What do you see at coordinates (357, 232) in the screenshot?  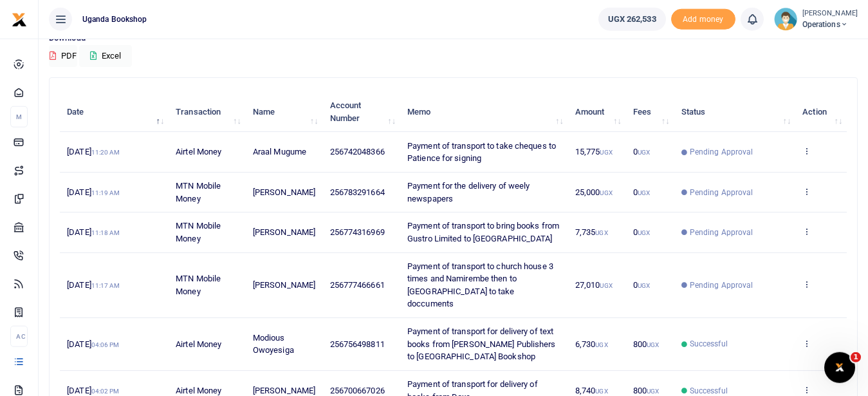 I see `span: 256774316969` at bounding box center [357, 232].